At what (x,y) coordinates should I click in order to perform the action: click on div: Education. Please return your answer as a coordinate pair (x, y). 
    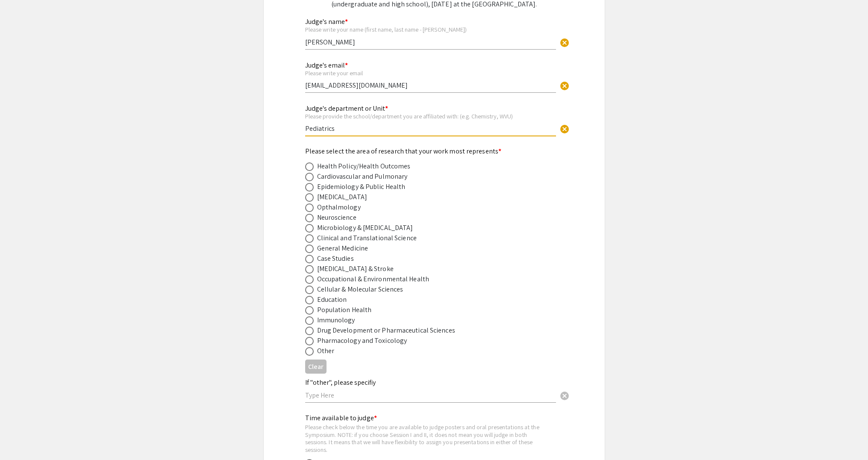
    Looking at the image, I should click on (332, 300).